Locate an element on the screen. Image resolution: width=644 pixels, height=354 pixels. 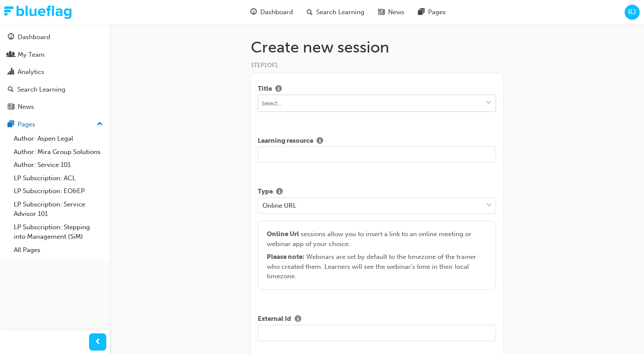
span: RJ is located at coordinates (632, 12).